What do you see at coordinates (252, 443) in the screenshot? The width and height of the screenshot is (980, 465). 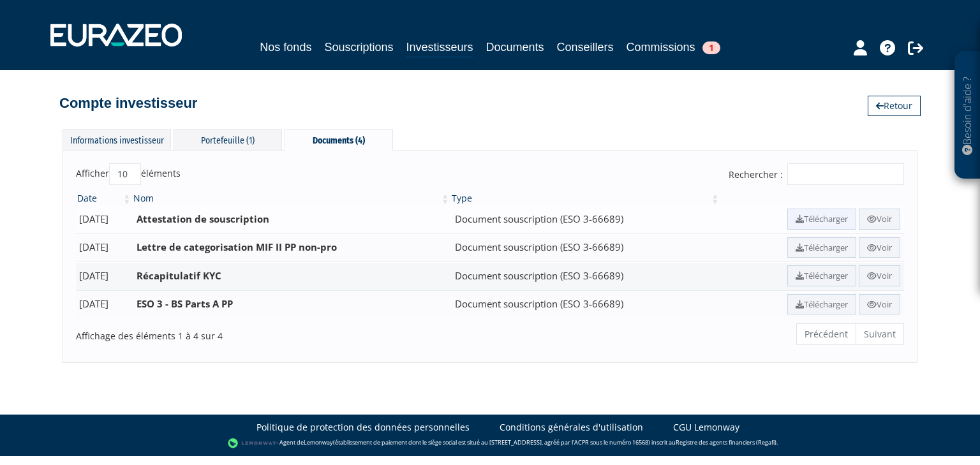 I see `img: logo-lemonway.png` at bounding box center [252, 443].